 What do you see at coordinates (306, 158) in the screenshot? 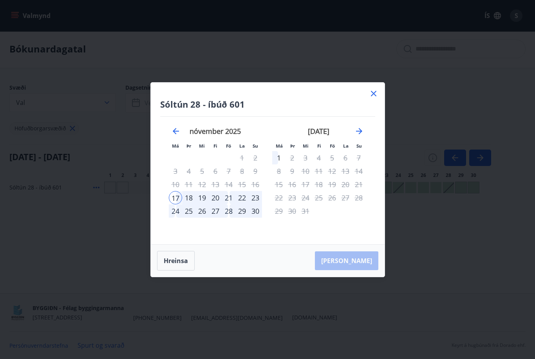
I see `td: Not available. miðvikudagur, 3. desember 2025` at bounding box center [306, 158].